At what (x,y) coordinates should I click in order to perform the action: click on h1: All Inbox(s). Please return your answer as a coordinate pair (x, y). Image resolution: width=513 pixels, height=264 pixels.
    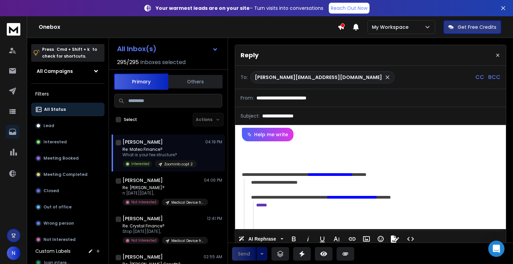
    Looking at the image, I should click on (137, 49).